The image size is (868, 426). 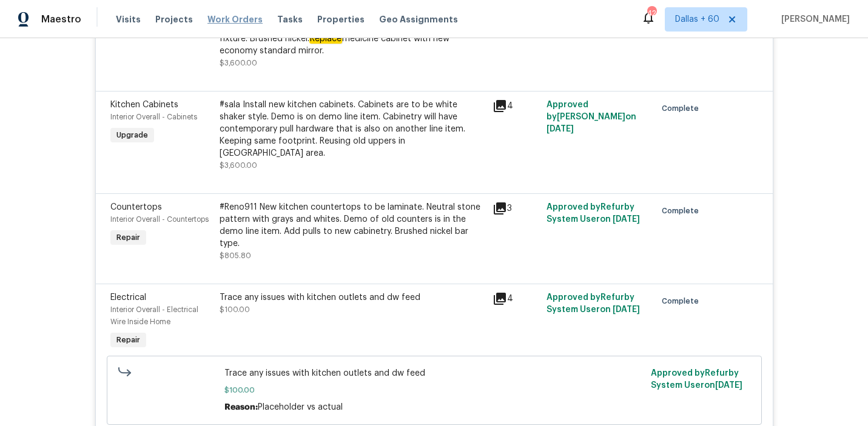 I want to click on div: 423, so click(x=651, y=13).